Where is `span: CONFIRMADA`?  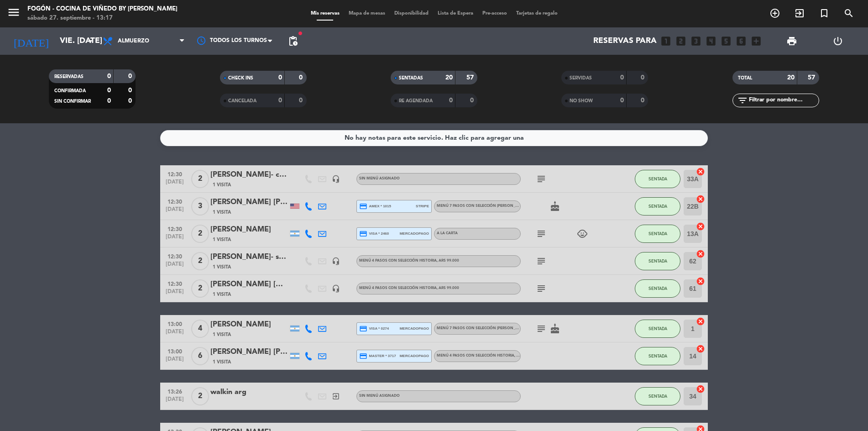
span: CONFIRMADA is located at coordinates (70, 91).